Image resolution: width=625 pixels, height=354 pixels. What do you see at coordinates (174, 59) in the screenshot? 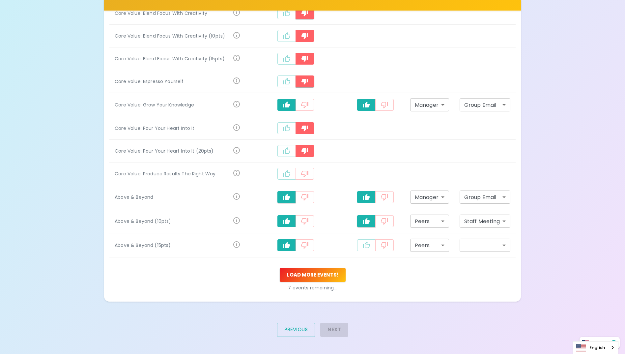
I see `div: Core Value: Blend Focus With Creativity (15pts)` at bounding box center [174, 59].